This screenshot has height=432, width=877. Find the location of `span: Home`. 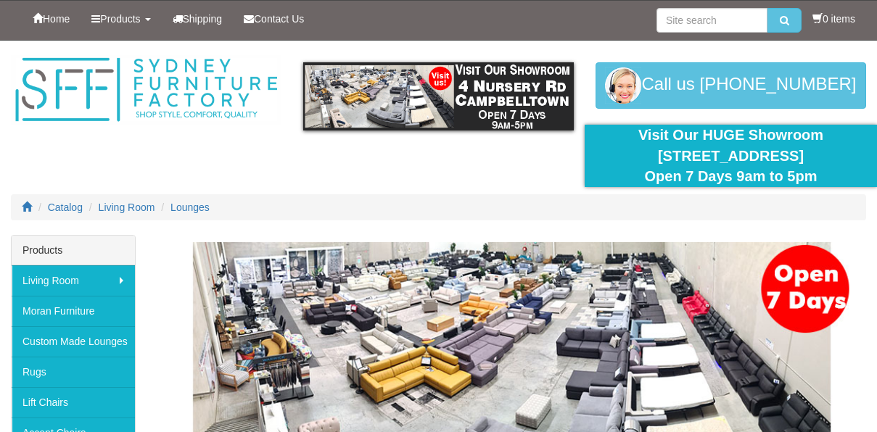

span: Home is located at coordinates (56, 19).